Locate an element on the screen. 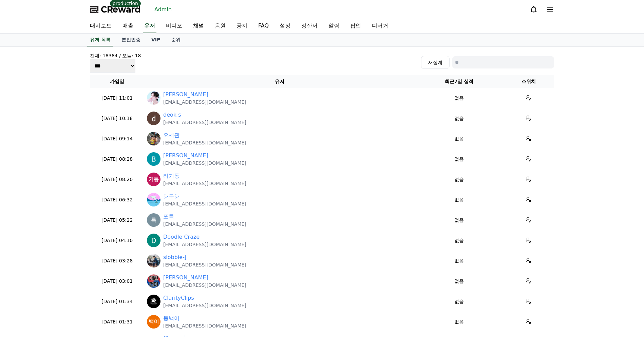 This screenshot has height=337, width=644. a: slobbie-J is located at coordinates (175, 257).